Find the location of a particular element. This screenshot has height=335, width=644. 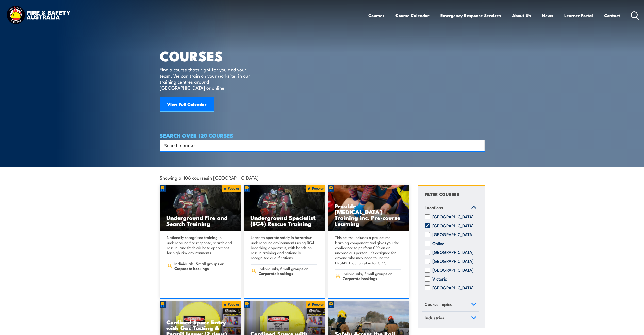

a: View Full Calendar is located at coordinates (187, 104).